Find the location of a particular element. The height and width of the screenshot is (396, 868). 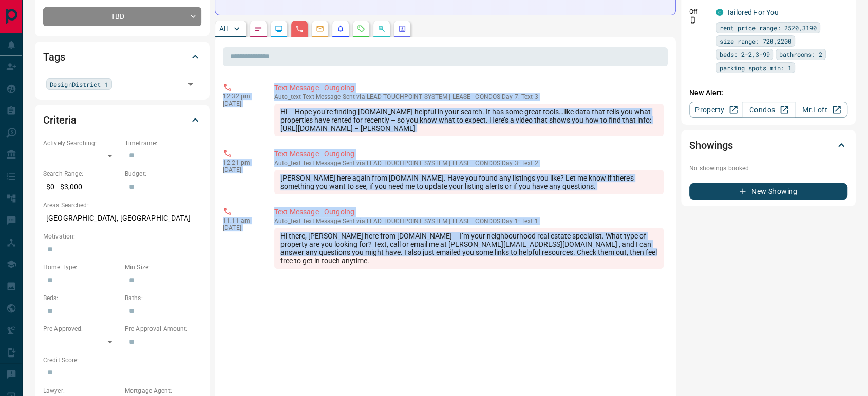

span: bathrooms: 2 is located at coordinates (801, 54).